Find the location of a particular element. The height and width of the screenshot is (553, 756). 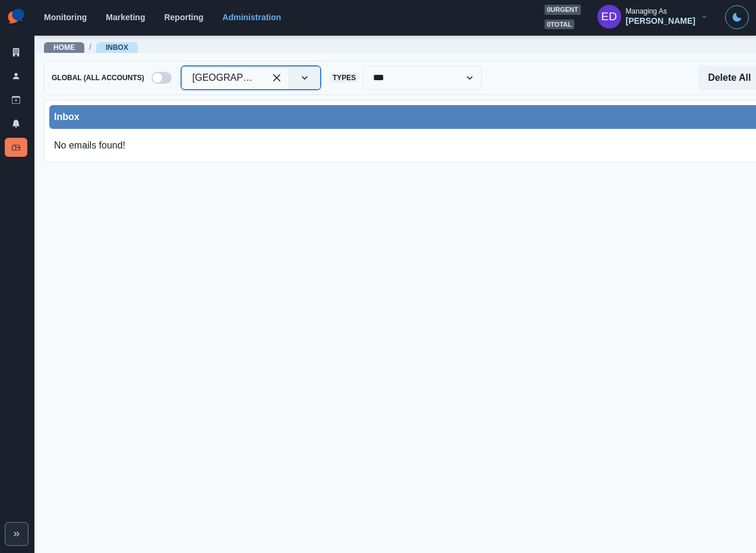

a: Monitoring is located at coordinates (65, 17).